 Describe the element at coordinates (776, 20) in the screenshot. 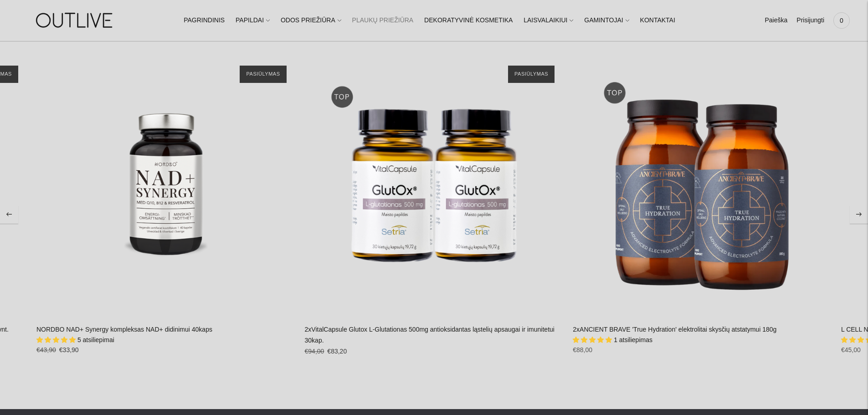

I see `a: Paieška` at that location.